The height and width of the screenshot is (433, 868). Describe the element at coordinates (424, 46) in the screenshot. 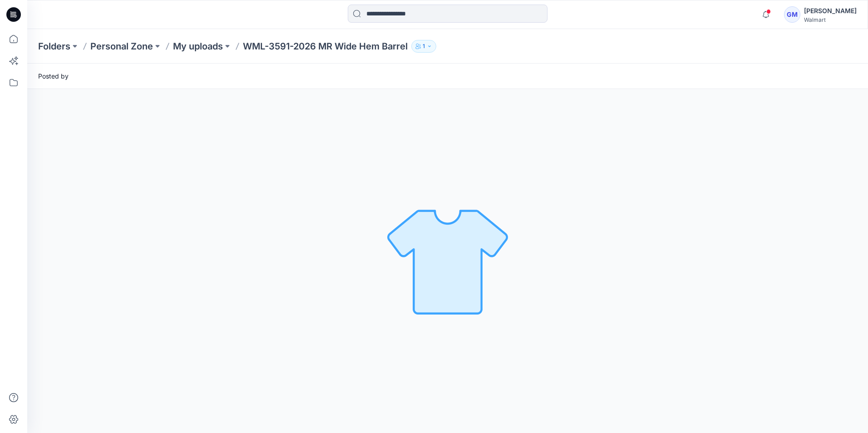

I see `button: 1` at that location.